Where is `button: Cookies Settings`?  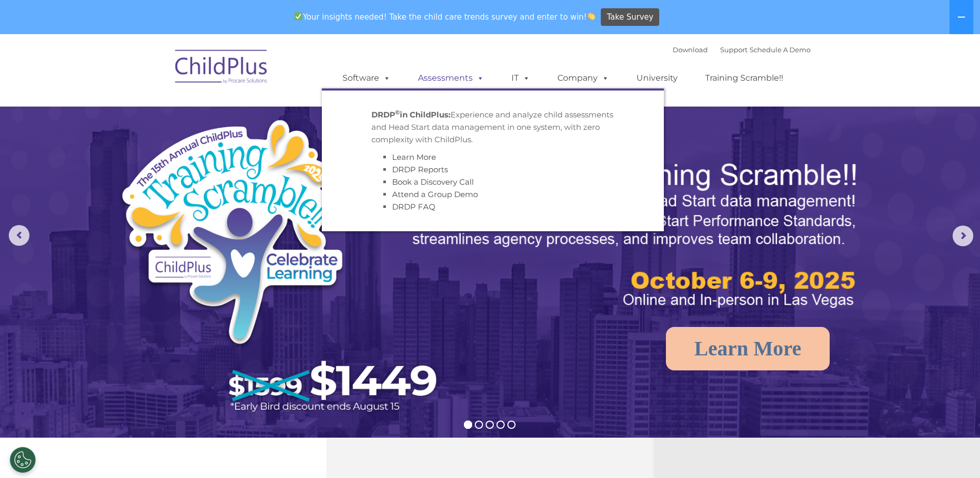 button: Cookies Settings is located at coordinates (22, 460).